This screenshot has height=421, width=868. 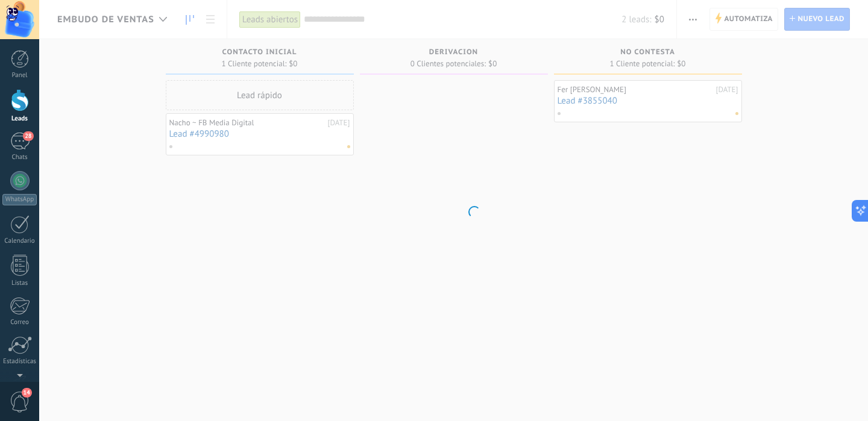 I want to click on span: 14, so click(x=27, y=392).